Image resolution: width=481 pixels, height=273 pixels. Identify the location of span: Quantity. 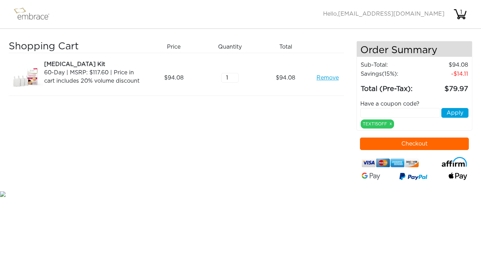
(230, 47).